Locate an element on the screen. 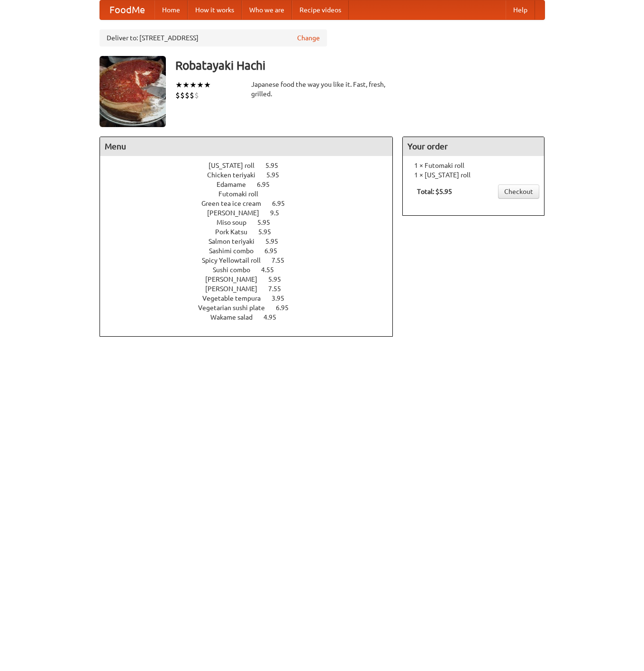 This screenshot has width=644, height=671. a: Home is located at coordinates (171, 10).